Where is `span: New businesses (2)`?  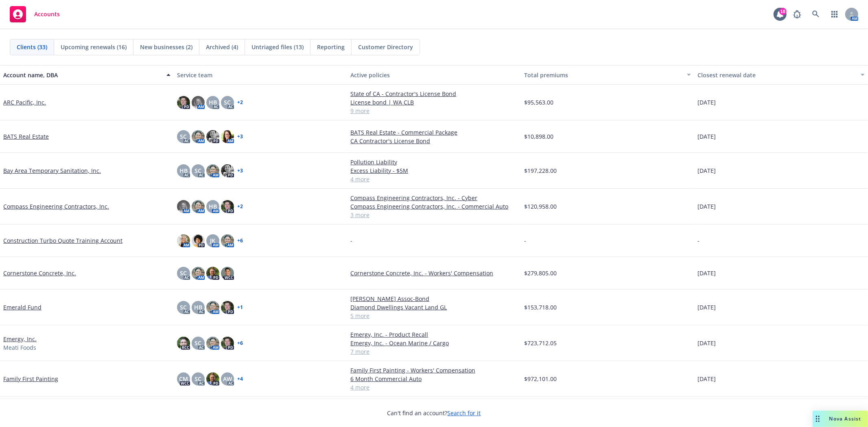
span: New businesses (2) is located at coordinates (166, 47).